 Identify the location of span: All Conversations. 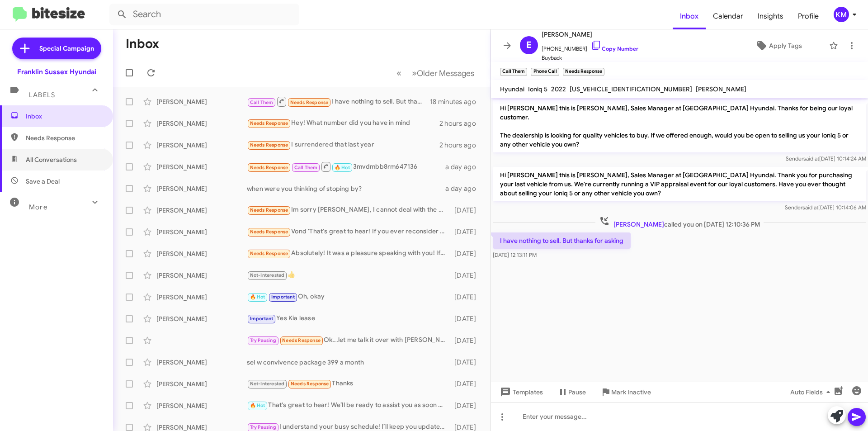
(51, 160).